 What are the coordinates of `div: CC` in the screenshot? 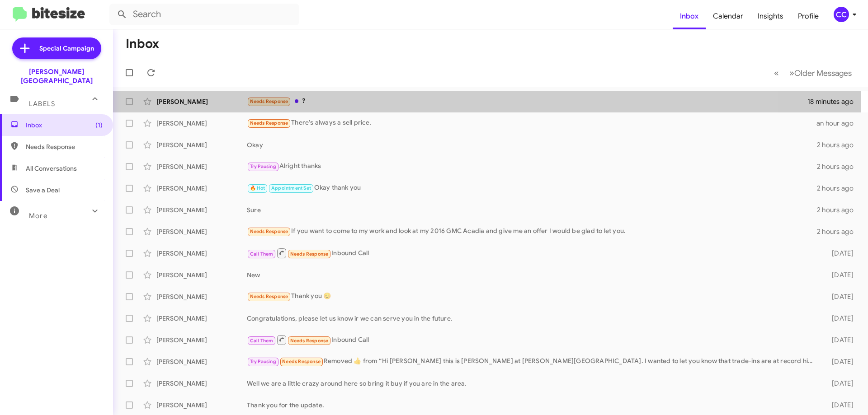 It's located at (842, 14).